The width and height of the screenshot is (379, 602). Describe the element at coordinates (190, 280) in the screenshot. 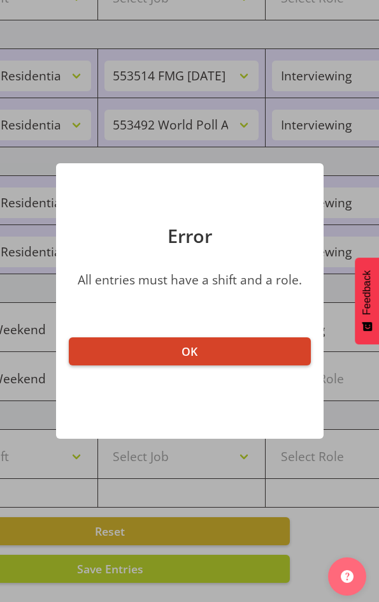

I see `div: All entries must have a shift and a role.` at that location.